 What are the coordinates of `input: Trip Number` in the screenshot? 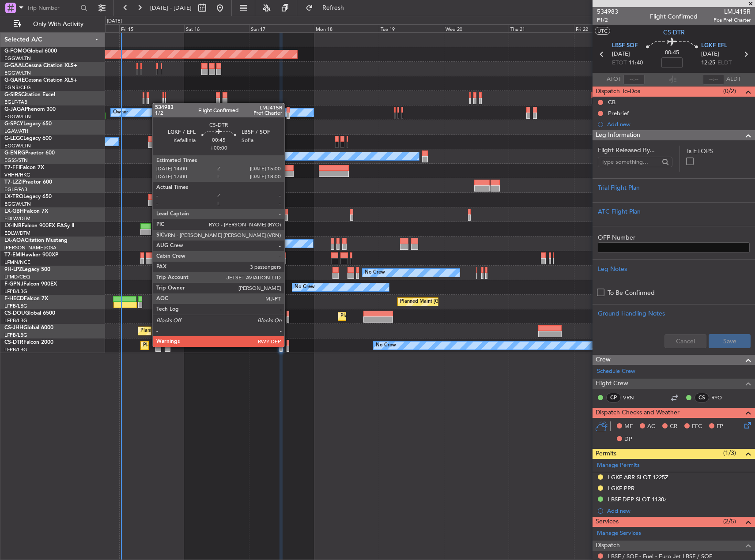 It's located at (52, 8).